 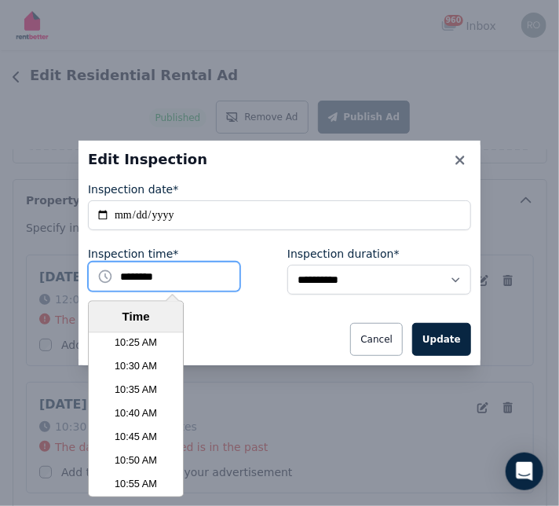 What do you see at coordinates (280, 159) in the screenshot?
I see `h3: Edit Inspection` at bounding box center [280, 159].